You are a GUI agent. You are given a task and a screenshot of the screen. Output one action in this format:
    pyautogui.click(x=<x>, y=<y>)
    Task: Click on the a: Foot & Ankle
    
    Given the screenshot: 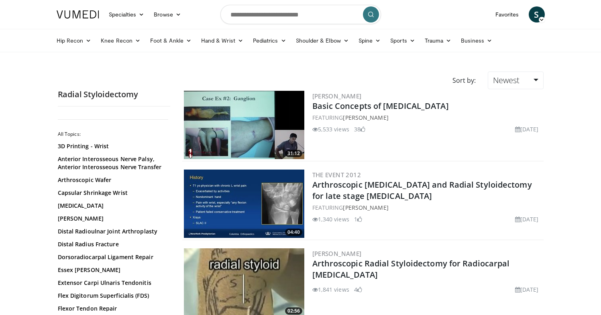 What is the action you would take?
    pyautogui.click(x=171, y=41)
    